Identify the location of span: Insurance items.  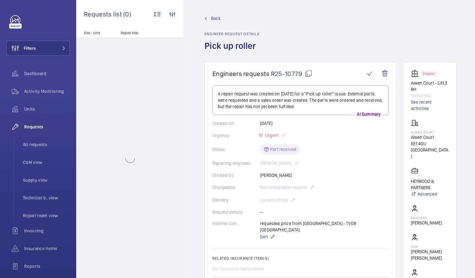
(47, 249).